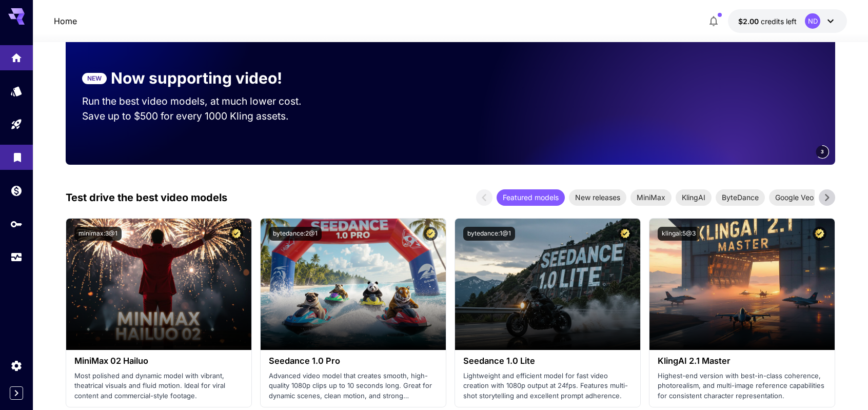  Describe the element at coordinates (353, 361) in the screenshot. I see `h3: Seedance 1.0 Pro` at that location.